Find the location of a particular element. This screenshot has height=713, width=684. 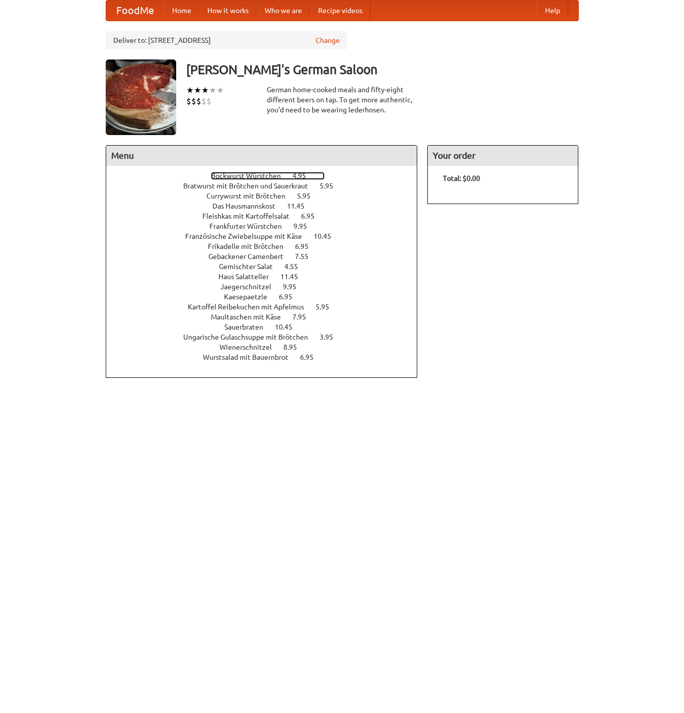

span: Gebackener Camenbert is located at coordinates (251, 256).